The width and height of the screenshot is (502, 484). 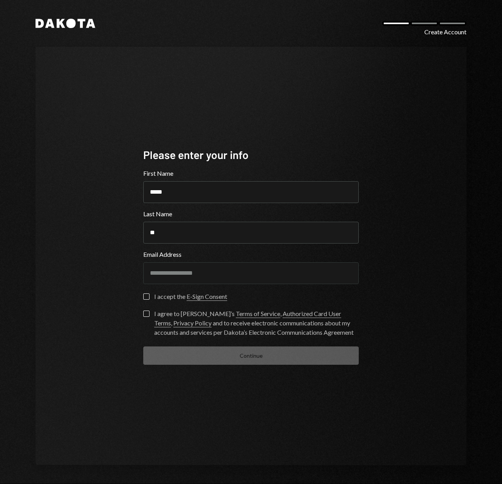 What do you see at coordinates (251, 174) in the screenshot?
I see `label: First Name` at bounding box center [251, 174].